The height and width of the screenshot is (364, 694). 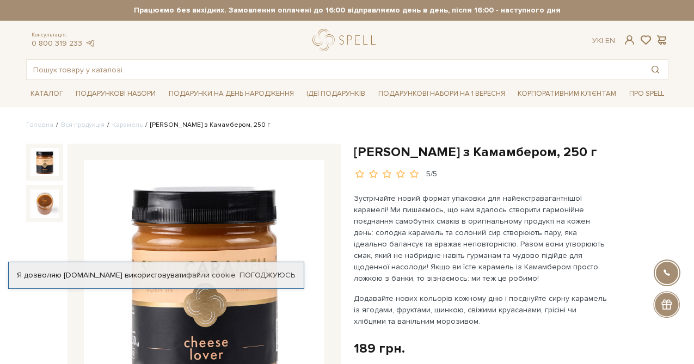 I want to click on a: Каталог, so click(x=47, y=94).